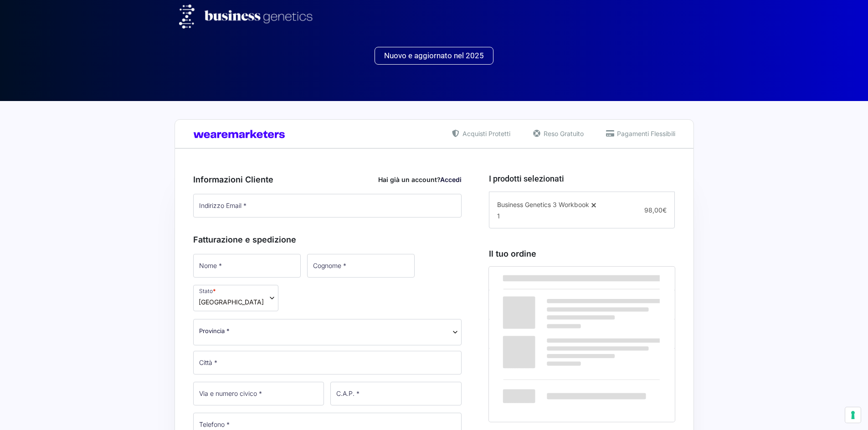  Describe the element at coordinates (498, 216) in the screenshot. I see `span: 1` at that location.